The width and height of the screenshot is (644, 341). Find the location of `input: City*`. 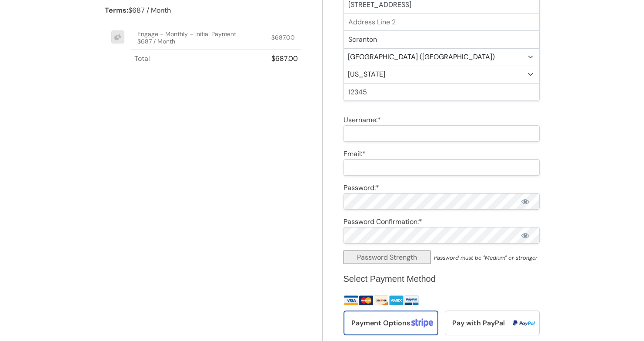

input: City* is located at coordinates (442, 39).